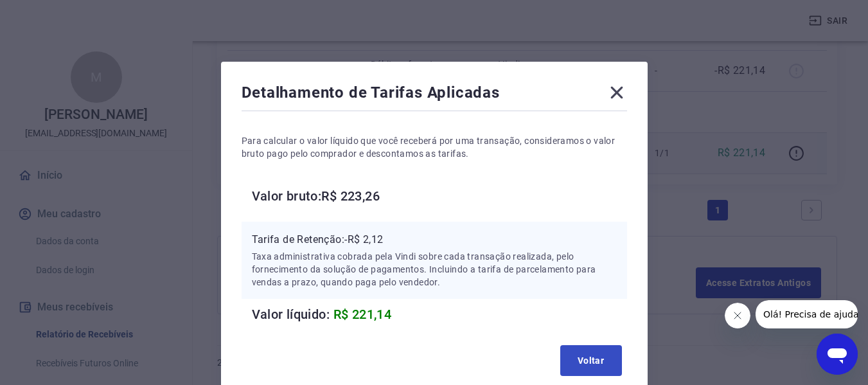 The height and width of the screenshot is (385, 868). I want to click on span: R$ 221,14, so click(362, 314).